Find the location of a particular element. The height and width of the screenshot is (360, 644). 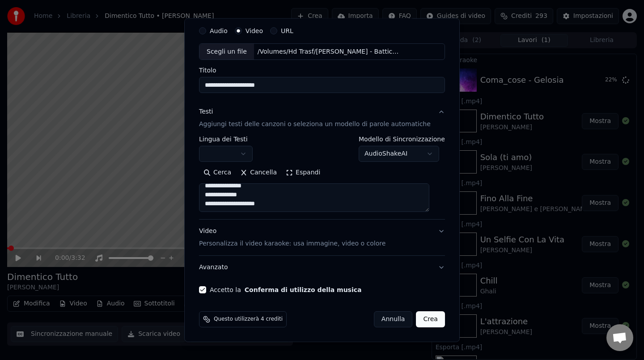

div: Testi is located at coordinates (206, 111).